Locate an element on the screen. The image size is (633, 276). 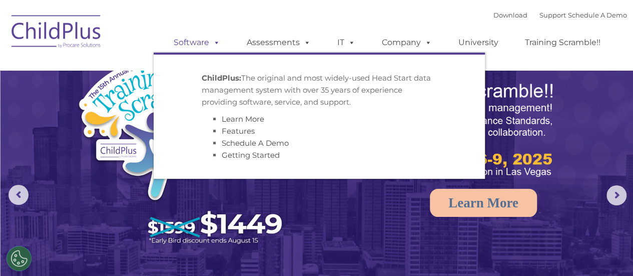
div: Chat Widget is located at coordinates (551, 222).